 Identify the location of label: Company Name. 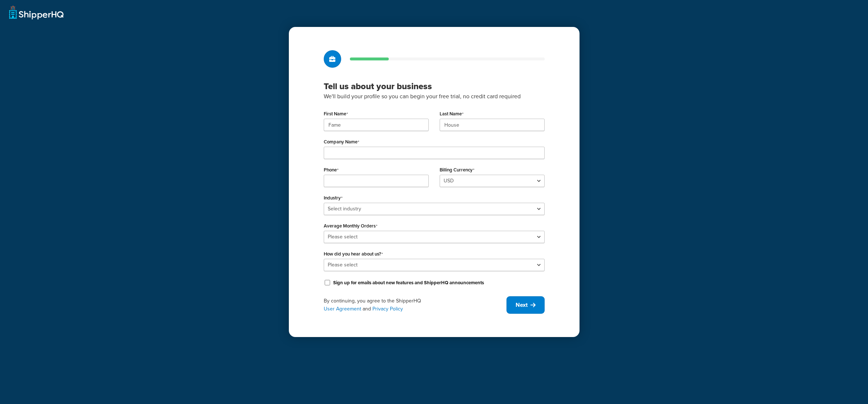
(341, 142).